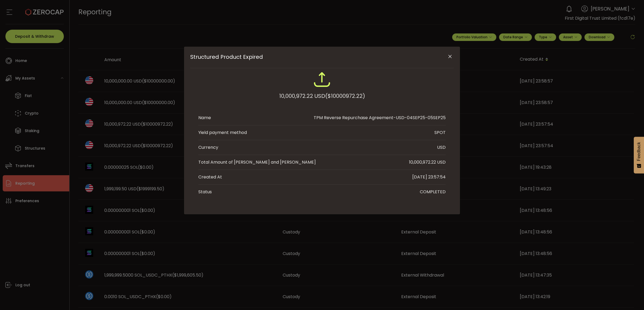 The height and width of the screenshot is (310, 644). Describe the element at coordinates (631, 297) in the screenshot. I see `div: Chat Widget` at that location.